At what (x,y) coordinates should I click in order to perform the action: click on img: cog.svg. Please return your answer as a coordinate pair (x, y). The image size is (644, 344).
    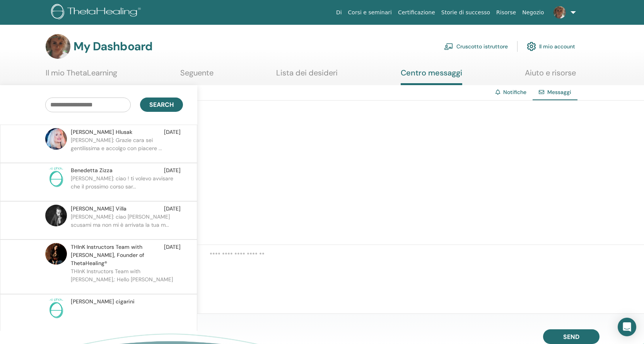
    Looking at the image, I should click on (531, 46).